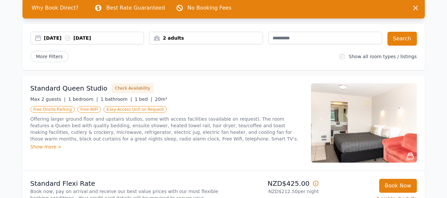  I want to click on div: 2 adults, so click(206, 38).